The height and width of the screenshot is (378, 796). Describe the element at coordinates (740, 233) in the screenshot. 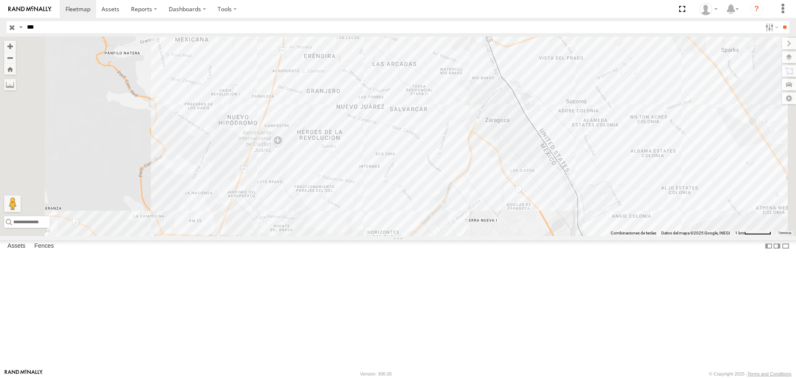

I see `span: 1 km` at that location.